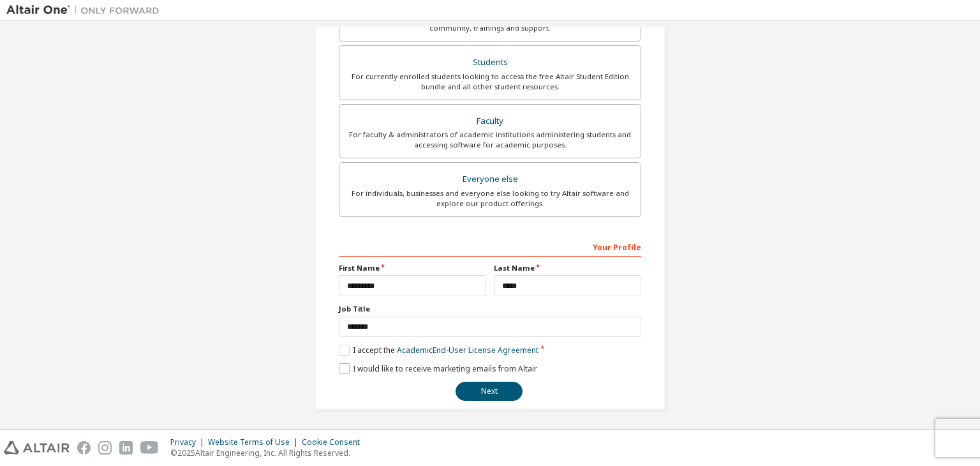 The width and height of the screenshot is (980, 466). I want to click on div: For faculty & administrators of academic institutions administering students and accessing softwa..., so click(490, 140).